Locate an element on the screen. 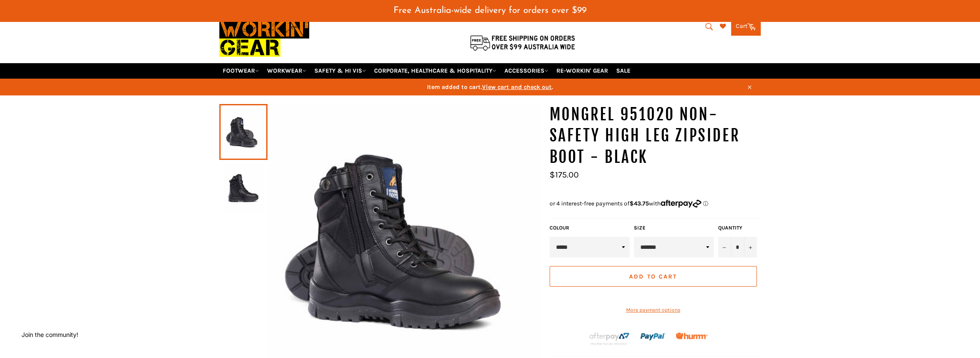 The width and height of the screenshot is (980, 358). span: $175.00 is located at coordinates (564, 175).